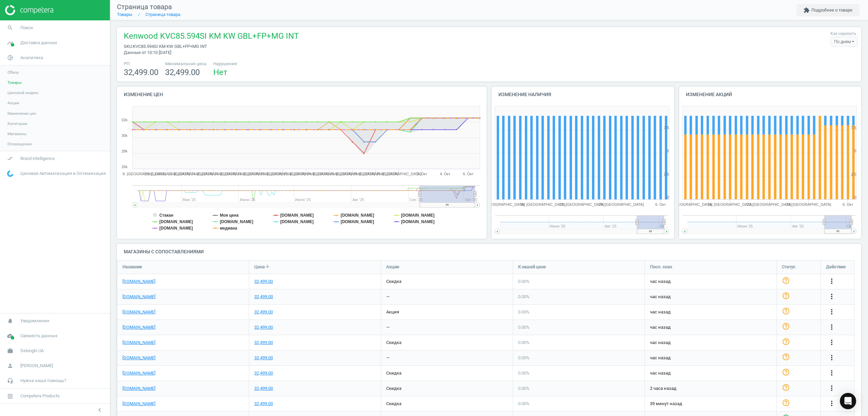 This screenshot has width=868, height=416. Describe the element at coordinates (10, 380) in the screenshot. I see `i: headset_mic` at that location.